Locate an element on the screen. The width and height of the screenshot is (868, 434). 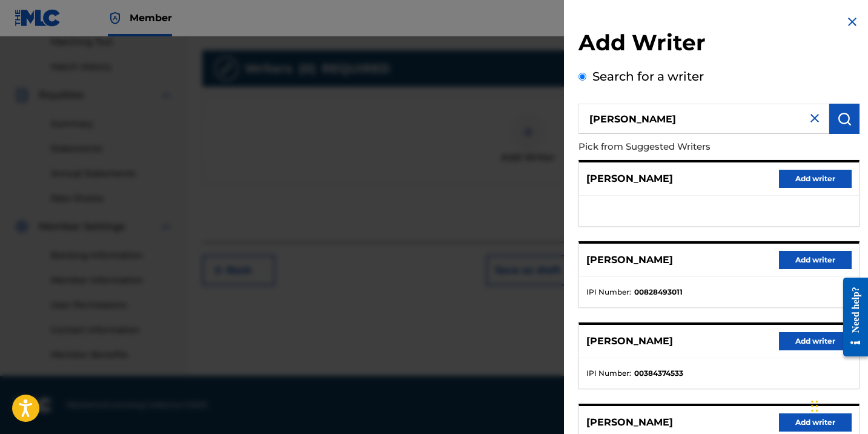
input: Search writer's name or IPI Number is located at coordinates (704, 118).